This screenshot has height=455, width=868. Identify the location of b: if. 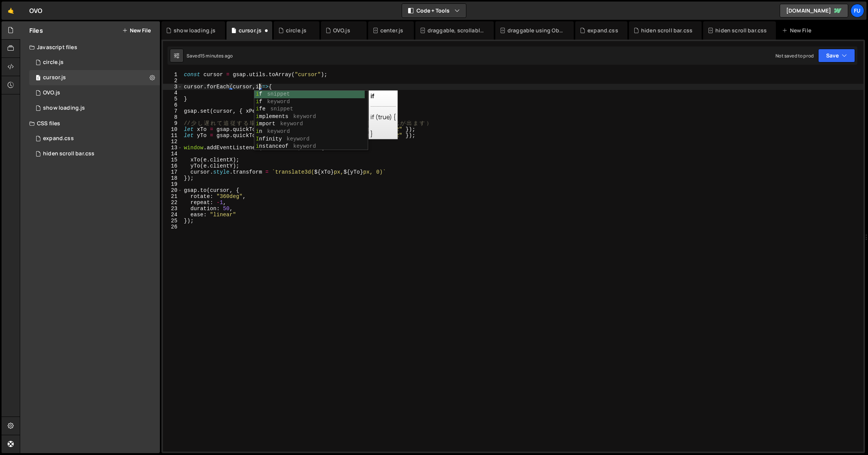
(373, 96).